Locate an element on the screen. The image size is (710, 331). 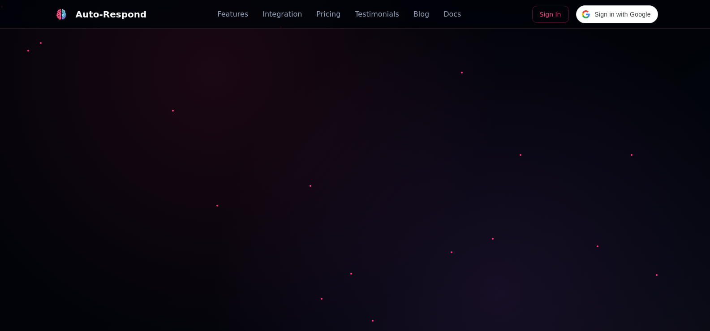
a: Blog is located at coordinates (421, 14).